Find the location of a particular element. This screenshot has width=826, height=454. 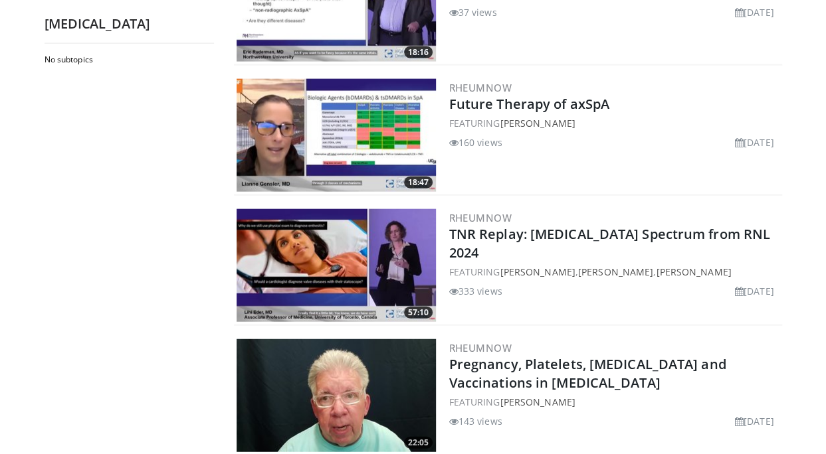

div: FEATURING , , is located at coordinates (614, 272).